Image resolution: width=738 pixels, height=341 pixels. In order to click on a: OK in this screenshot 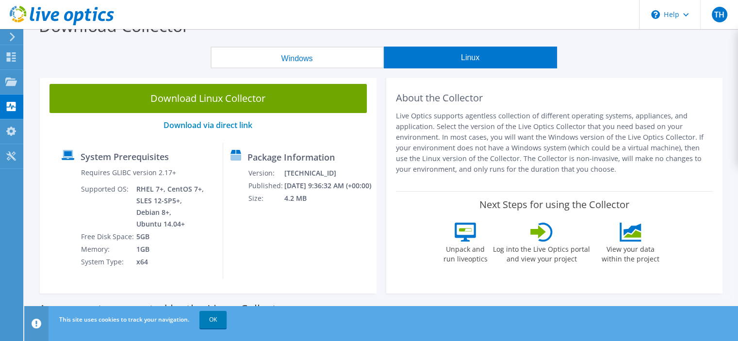, I will do `click(213, 320)`.